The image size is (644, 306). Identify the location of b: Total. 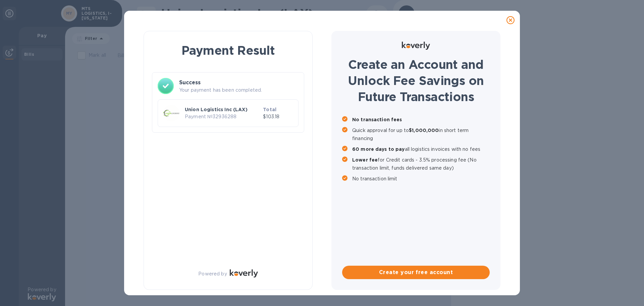
(270, 109).